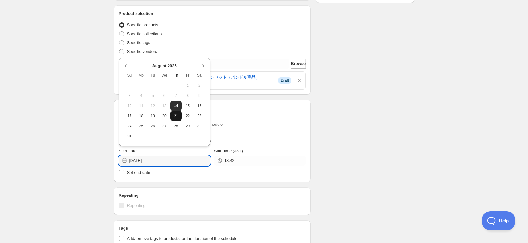 The height and width of the screenshot is (243, 528). I want to click on button: Sunday August 17 2025, so click(130, 116).